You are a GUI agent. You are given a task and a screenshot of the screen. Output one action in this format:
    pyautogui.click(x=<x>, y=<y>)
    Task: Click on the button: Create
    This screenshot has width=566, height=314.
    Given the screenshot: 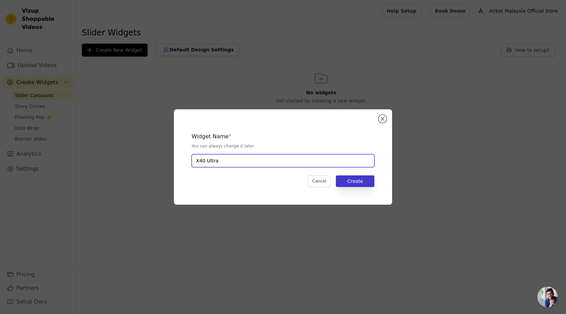 What is the action you would take?
    pyautogui.click(x=355, y=181)
    